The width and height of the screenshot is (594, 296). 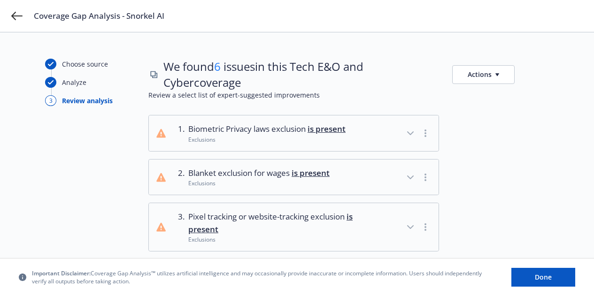 What do you see at coordinates (275, 223) in the screenshot?
I see `span: Pixel tracking or website-tracking exclusion` at bounding box center [275, 223].